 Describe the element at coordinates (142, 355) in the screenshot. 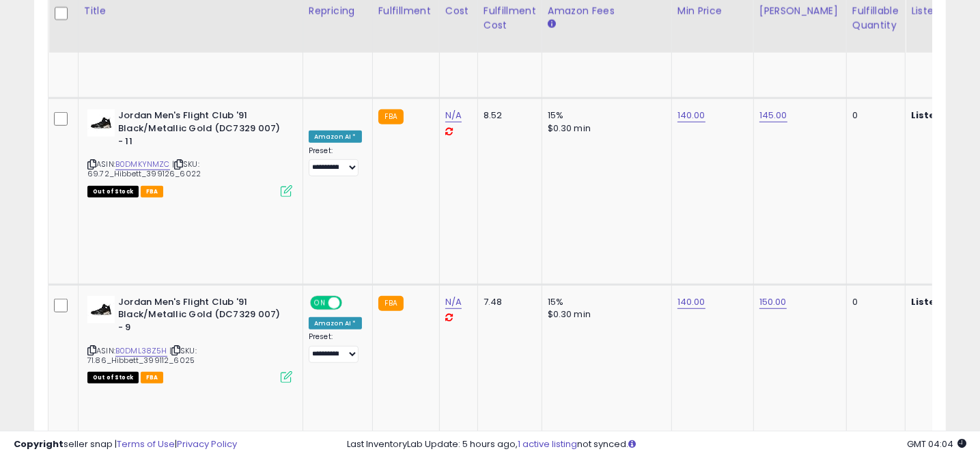

I see `span: | SKU: 71.86_Hibbett_399112_6025` at that location.